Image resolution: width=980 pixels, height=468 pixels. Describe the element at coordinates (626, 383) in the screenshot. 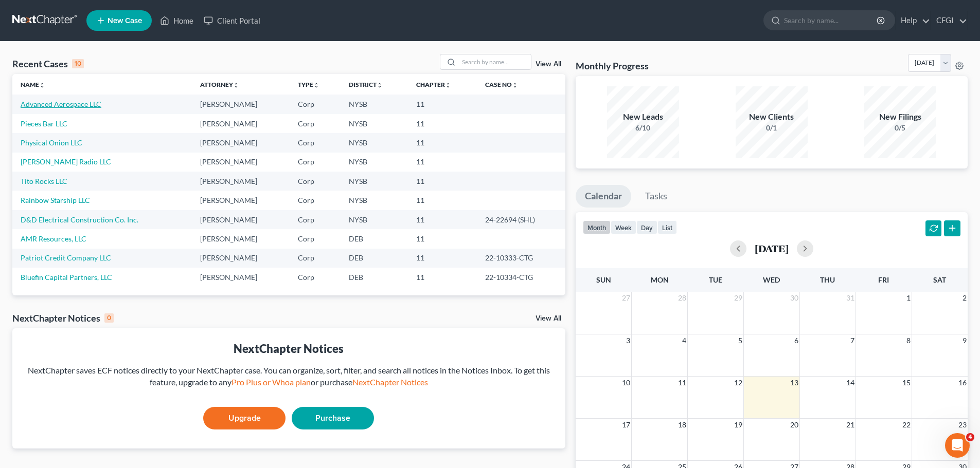

I see `span: 10` at that location.